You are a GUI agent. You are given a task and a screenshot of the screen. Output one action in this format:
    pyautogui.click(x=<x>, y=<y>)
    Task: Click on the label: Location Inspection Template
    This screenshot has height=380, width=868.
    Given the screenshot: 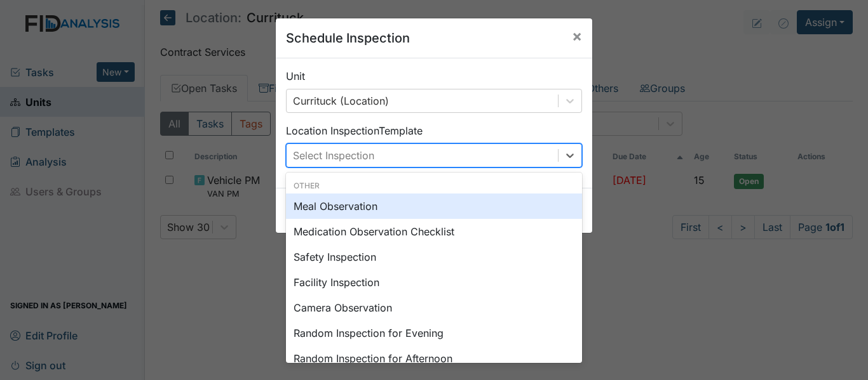 What is the action you would take?
    pyautogui.click(x=354, y=130)
    